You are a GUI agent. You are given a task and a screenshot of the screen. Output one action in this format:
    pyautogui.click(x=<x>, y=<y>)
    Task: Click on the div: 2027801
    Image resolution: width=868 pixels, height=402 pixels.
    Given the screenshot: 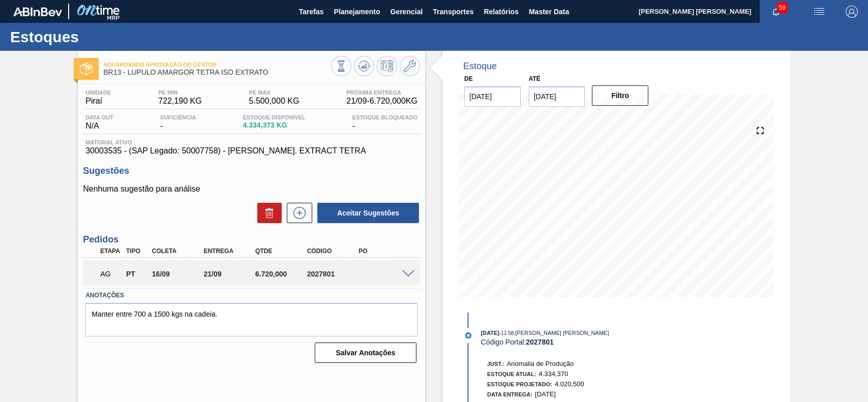 What is the action you would take?
    pyautogui.click(x=333, y=274)
    